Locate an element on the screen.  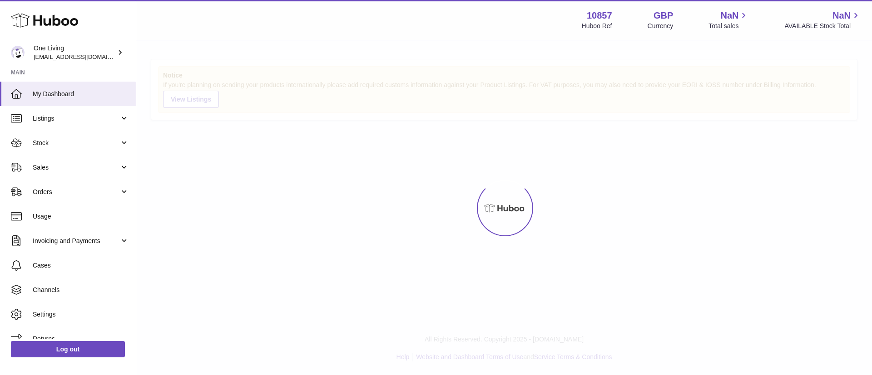
div: Currency is located at coordinates (660, 26).